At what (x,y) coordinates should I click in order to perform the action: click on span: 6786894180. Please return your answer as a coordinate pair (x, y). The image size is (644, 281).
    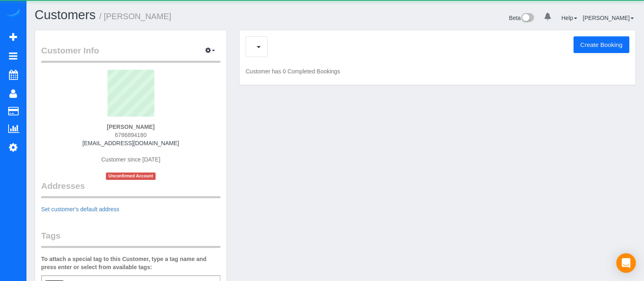
    Looking at the image, I should click on (131, 135).